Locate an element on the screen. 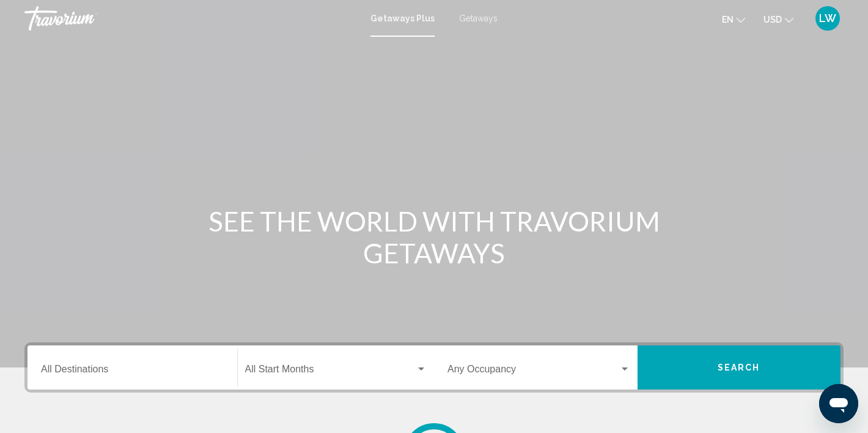  button: Change language is located at coordinates (734, 19).